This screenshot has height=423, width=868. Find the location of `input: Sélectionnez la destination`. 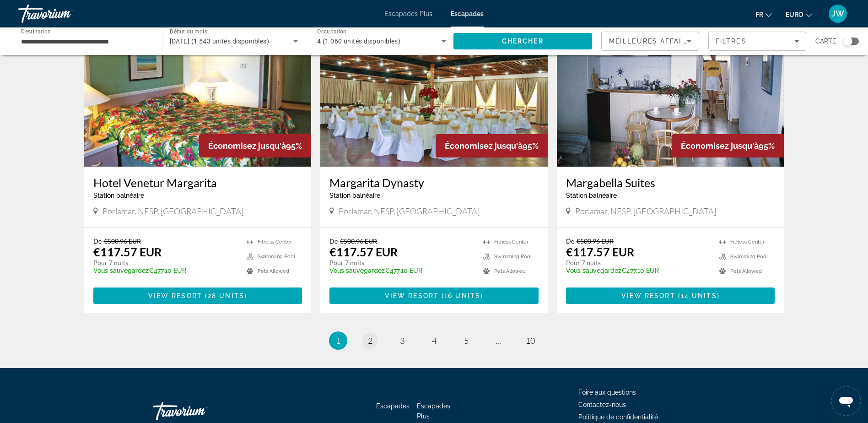

input: Sélectionnez la destination is located at coordinates (86, 41).